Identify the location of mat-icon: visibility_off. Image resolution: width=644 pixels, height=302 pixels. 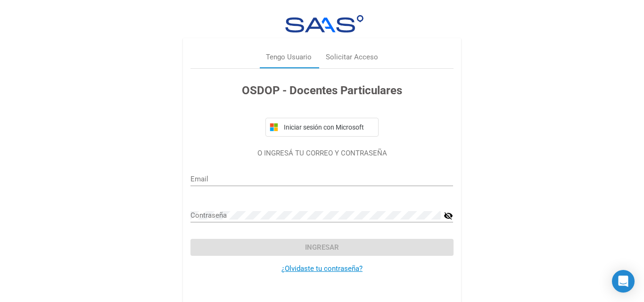
(449, 215).